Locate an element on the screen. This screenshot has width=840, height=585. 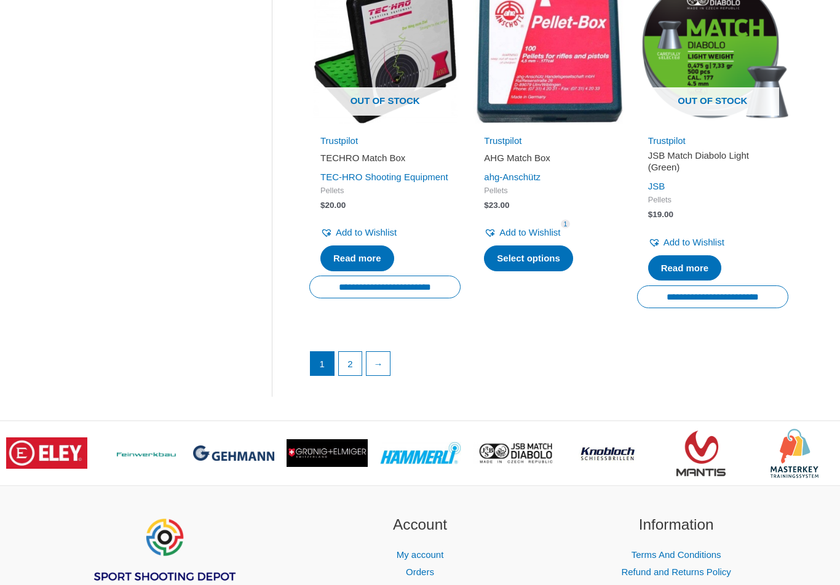
bdi: 23.00 is located at coordinates (496, 205).